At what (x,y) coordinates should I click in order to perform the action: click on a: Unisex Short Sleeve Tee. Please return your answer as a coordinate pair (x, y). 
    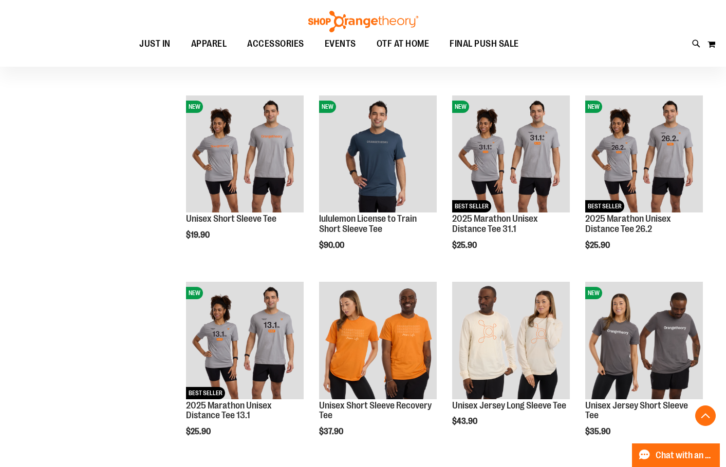
    Looking at the image, I should click on (231, 219).